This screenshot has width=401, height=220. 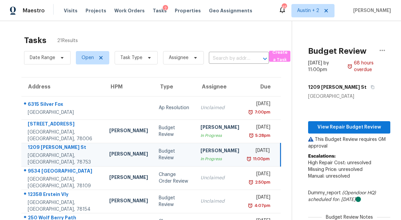 What do you see at coordinates (96, 11) in the screenshot?
I see `span: Projects` at bounding box center [96, 11].